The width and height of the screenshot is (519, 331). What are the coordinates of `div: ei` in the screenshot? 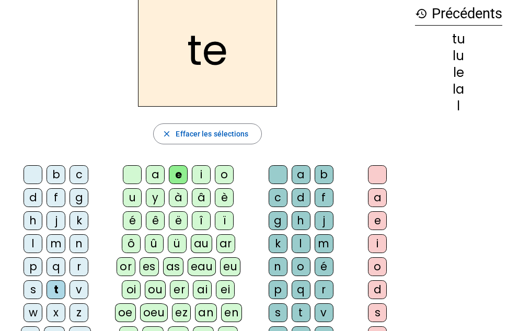 It's located at (225, 289).